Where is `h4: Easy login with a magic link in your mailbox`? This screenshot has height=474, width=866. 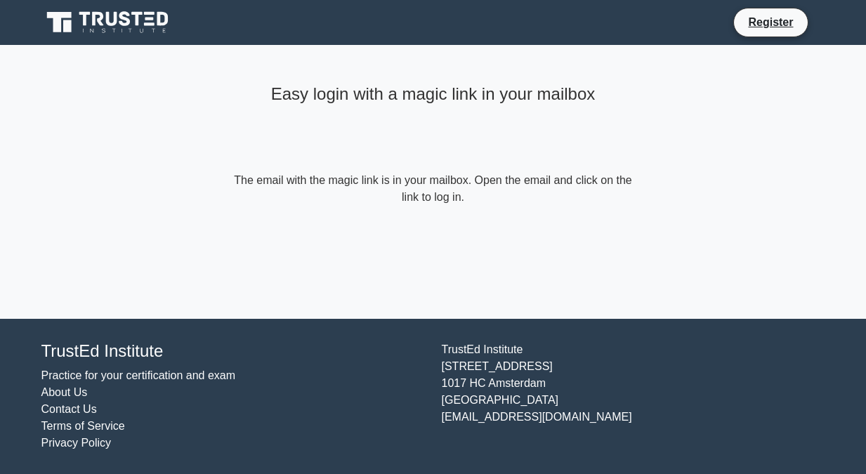 h4: Easy login with a magic link in your mailbox is located at coordinates (433, 94).